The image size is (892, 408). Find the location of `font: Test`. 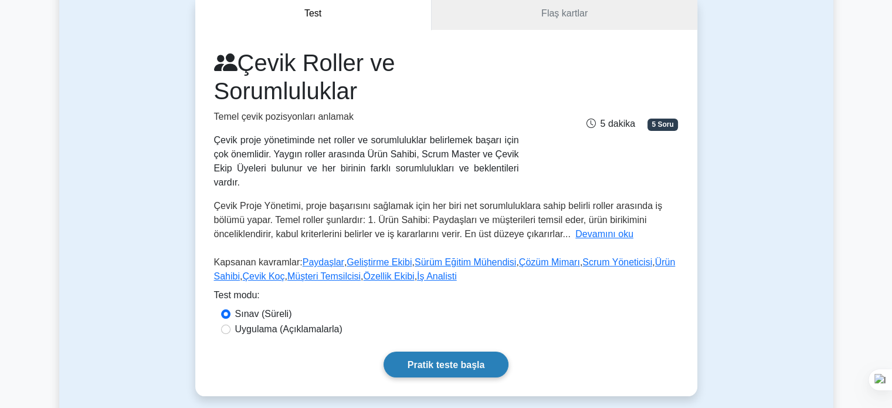

font: Test is located at coordinates (313, 13).